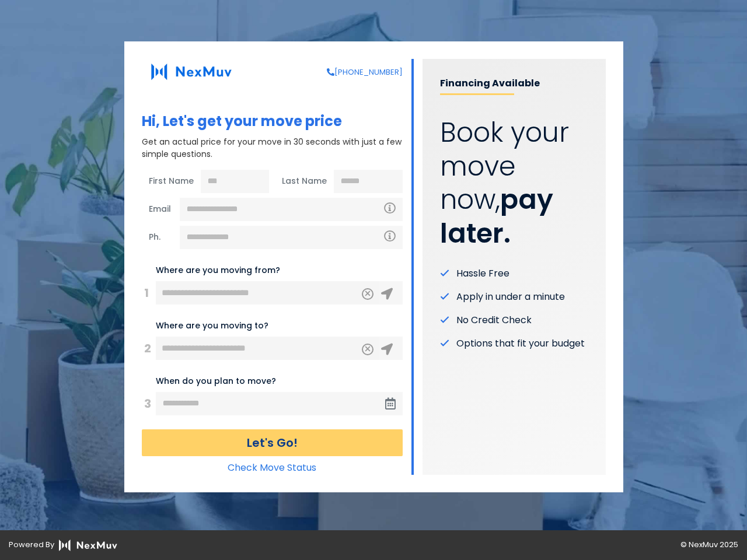  Describe the element at coordinates (218, 270) in the screenshot. I see `label: Where are you moving from?` at that location.